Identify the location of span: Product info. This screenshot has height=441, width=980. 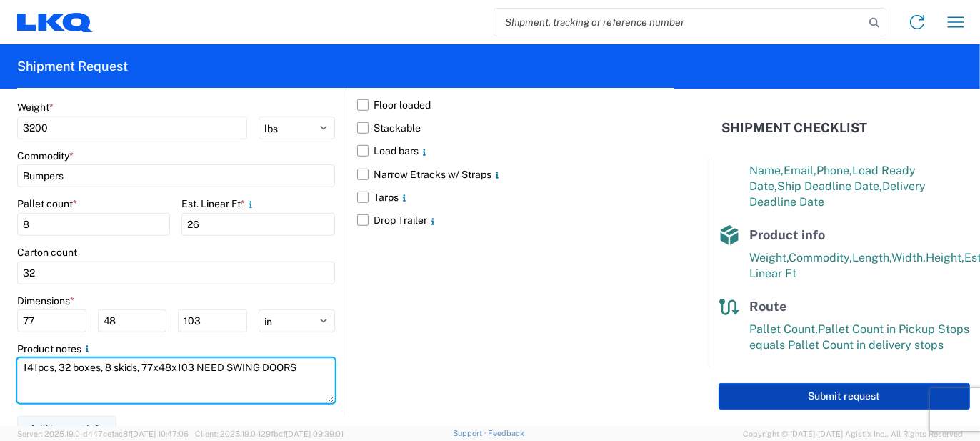
(787, 235).